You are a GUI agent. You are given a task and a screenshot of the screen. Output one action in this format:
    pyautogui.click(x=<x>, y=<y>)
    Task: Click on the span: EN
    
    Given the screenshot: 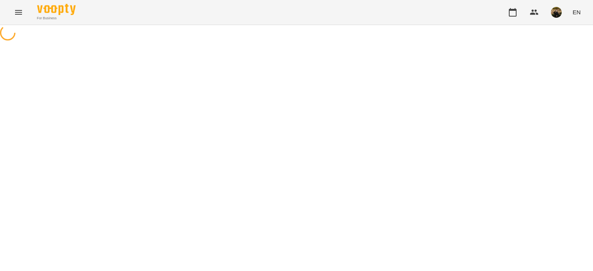 What is the action you would take?
    pyautogui.click(x=576, y=12)
    